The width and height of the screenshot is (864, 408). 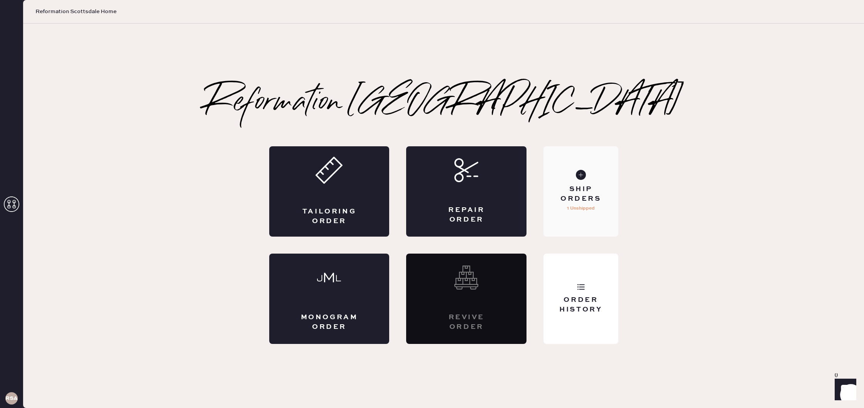 I want to click on div: Repair Order, so click(x=466, y=215).